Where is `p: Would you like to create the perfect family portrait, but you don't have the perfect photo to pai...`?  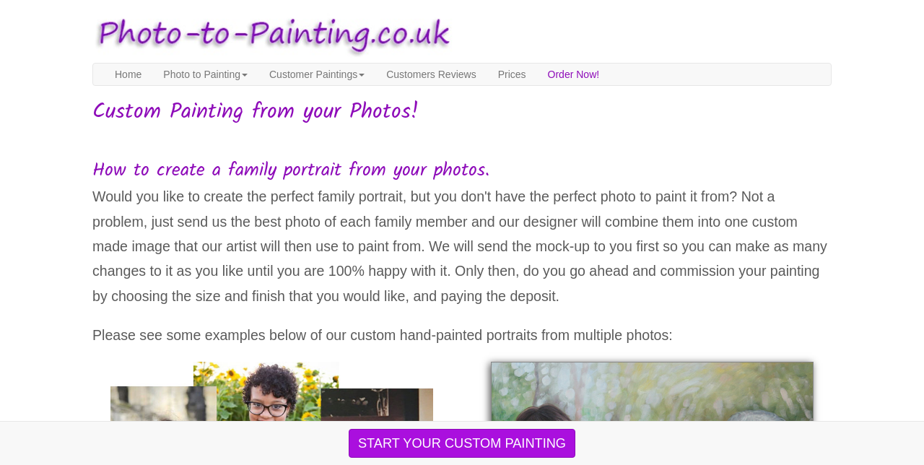
p: Would you like to create the perfect family portrait, but you don't have the perfect photo to pai... is located at coordinates (462, 245).